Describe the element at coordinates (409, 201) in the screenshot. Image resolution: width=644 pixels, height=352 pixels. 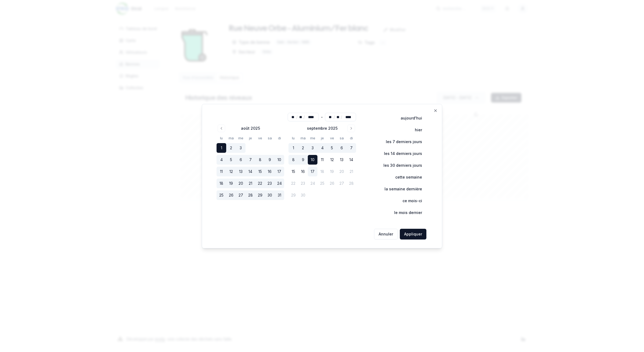
I see `button: ce mois-ci` at that location.